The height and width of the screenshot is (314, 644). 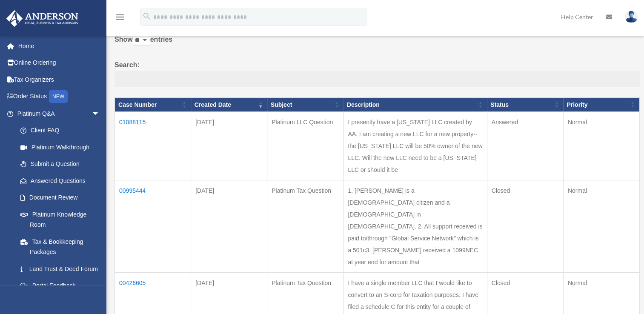 I want to click on img: Anderson Advisors Platinum Portal, so click(x=42, y=19).